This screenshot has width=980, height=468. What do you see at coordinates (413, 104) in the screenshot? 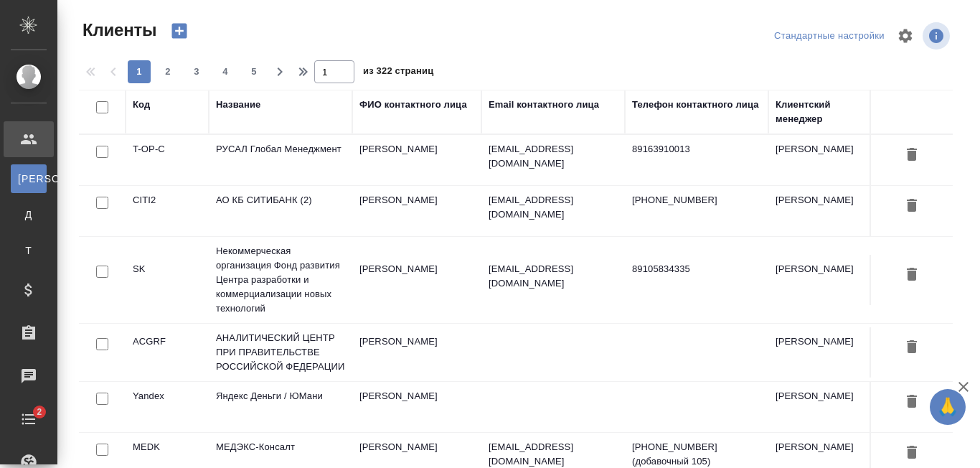
I see `div: ФИО контактного лица` at bounding box center [413, 104].